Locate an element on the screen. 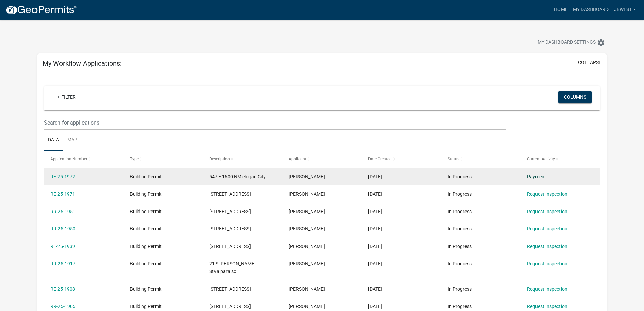  span: 763 W St Rd 130Hobart is located at coordinates (230, 229).